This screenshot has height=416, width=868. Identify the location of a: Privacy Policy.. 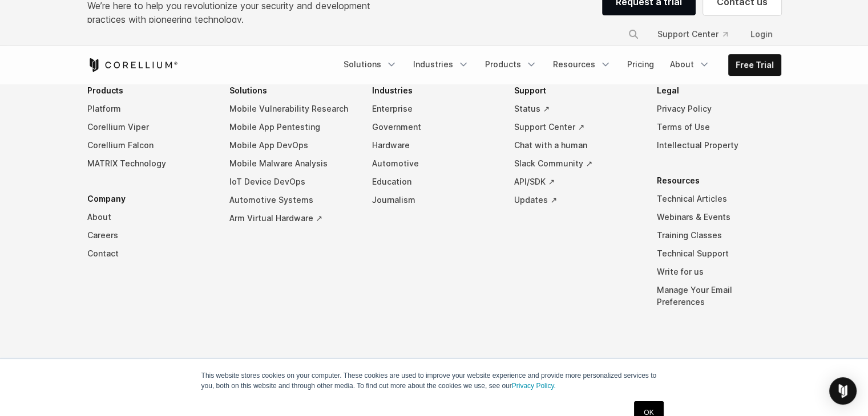
(534, 386).